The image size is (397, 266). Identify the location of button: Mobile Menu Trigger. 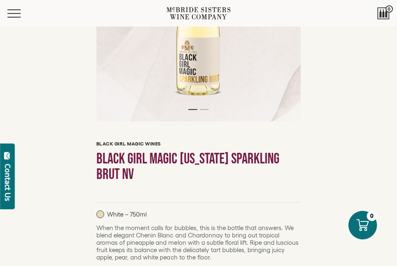
(22, 13).